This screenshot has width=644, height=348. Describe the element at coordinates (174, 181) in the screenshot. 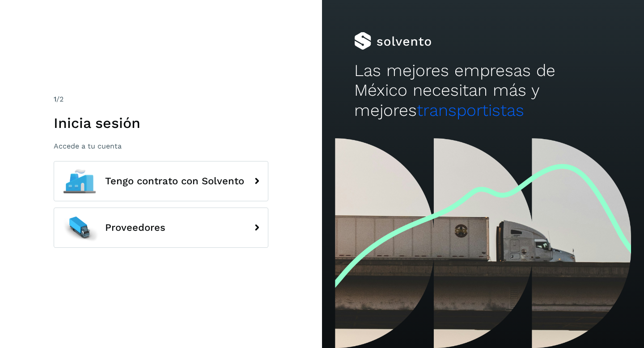

I see `span: Tengo contrato con Solvento` at that location.